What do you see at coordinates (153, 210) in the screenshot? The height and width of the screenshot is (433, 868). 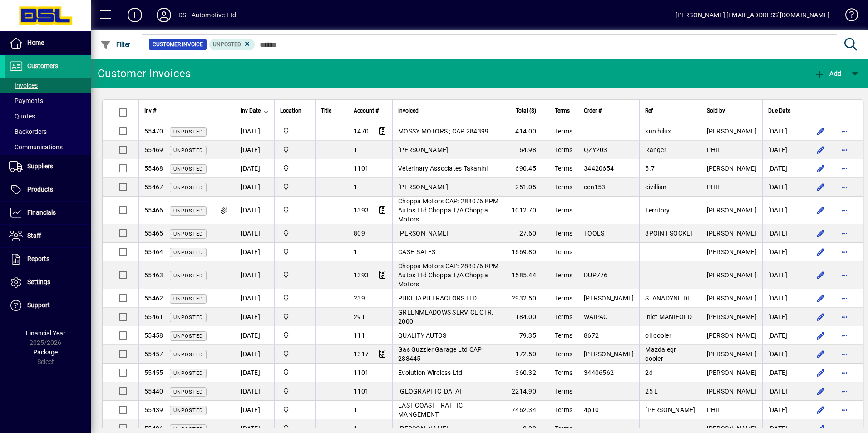 I see `span: 55466` at bounding box center [153, 210].